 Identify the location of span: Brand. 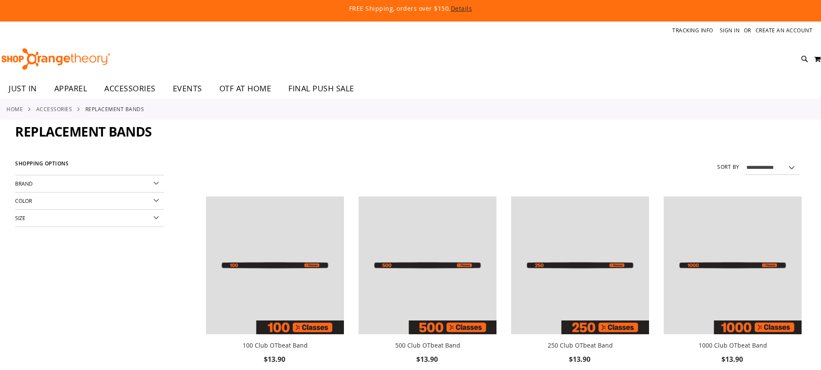
(24, 184).